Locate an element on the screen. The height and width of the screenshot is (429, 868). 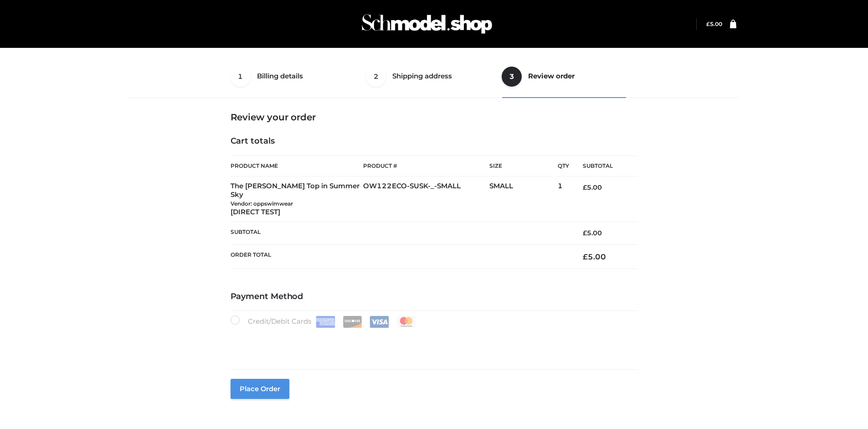
a: Schmodel Admin 964 is located at coordinates (427, 24).